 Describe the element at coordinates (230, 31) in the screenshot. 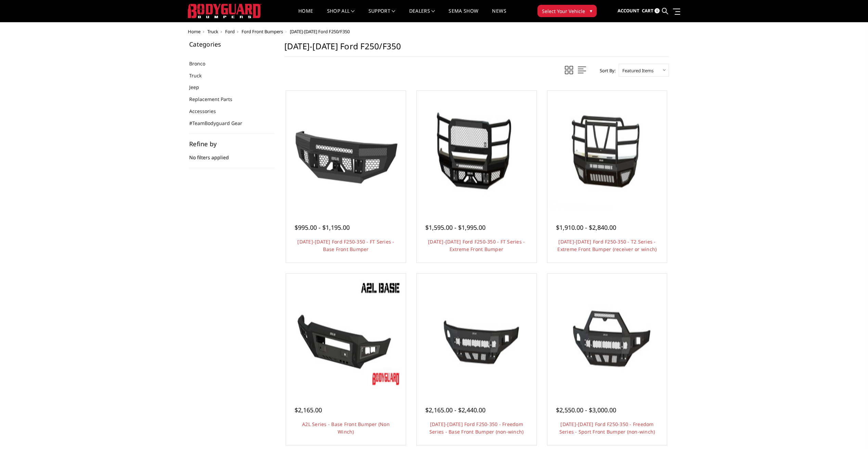

I see `span: Ford` at that location.